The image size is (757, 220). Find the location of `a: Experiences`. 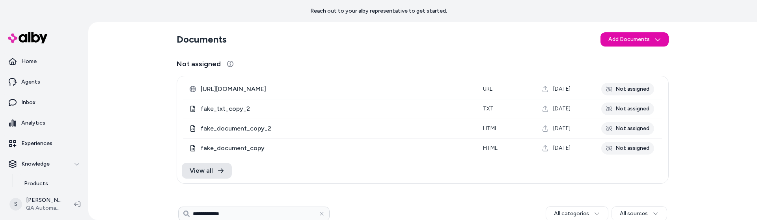

a: Experiences is located at coordinates (44, 143).